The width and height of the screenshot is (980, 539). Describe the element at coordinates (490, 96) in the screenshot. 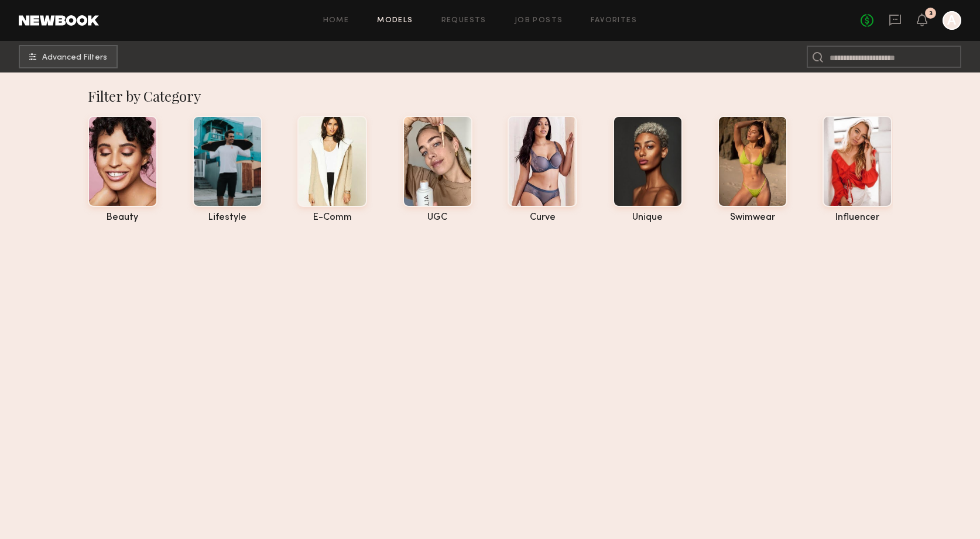

I see `div: Filter by Category` at that location.